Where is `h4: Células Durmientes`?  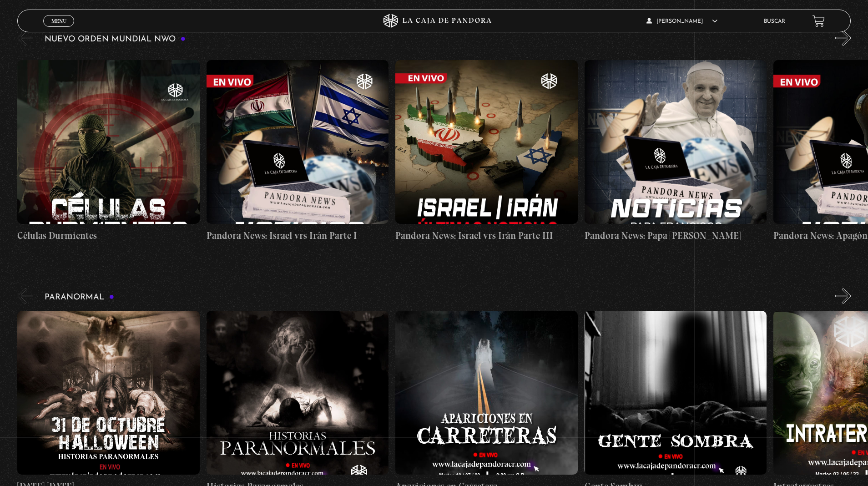
h4: Células Durmientes is located at coordinates (108, 236).